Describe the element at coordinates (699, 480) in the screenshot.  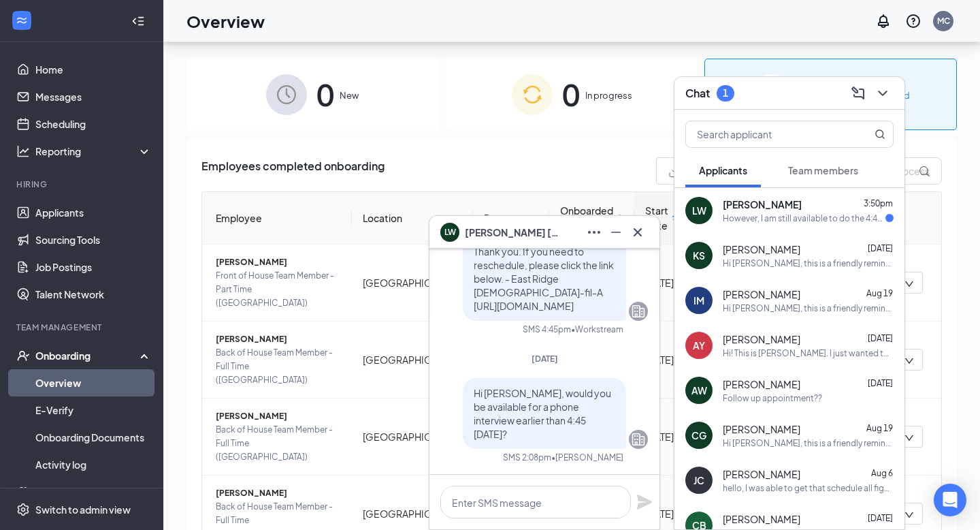
I see `div: JC` at that location.